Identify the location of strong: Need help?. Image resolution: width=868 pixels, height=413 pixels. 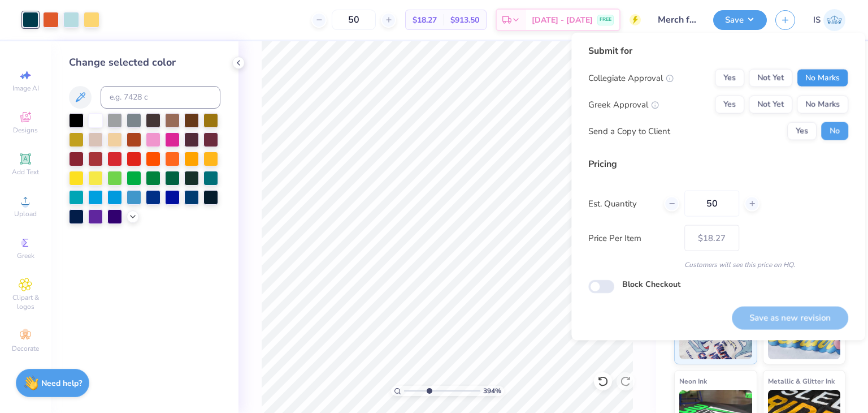
(62, 383).